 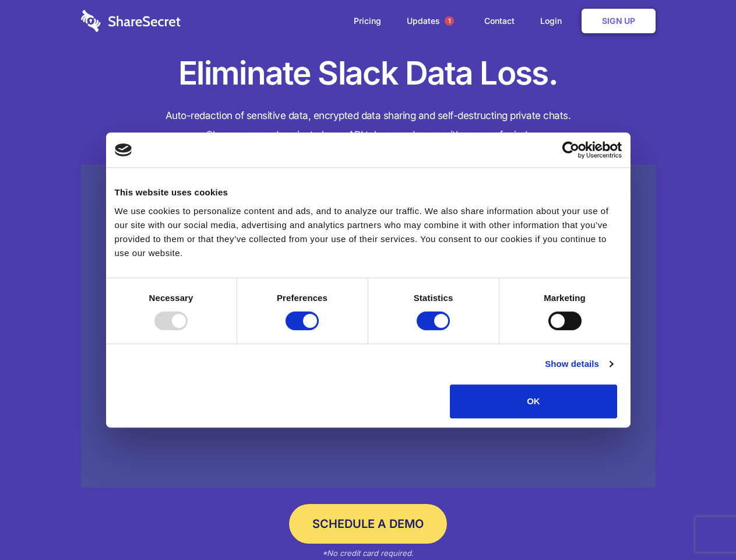 What do you see at coordinates (433, 297) in the screenshot?
I see `strong: Statistics` at bounding box center [433, 297].